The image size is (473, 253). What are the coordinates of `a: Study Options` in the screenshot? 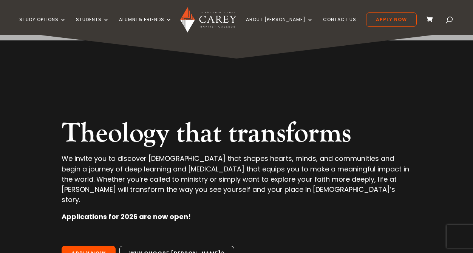 It's located at (43, 26).